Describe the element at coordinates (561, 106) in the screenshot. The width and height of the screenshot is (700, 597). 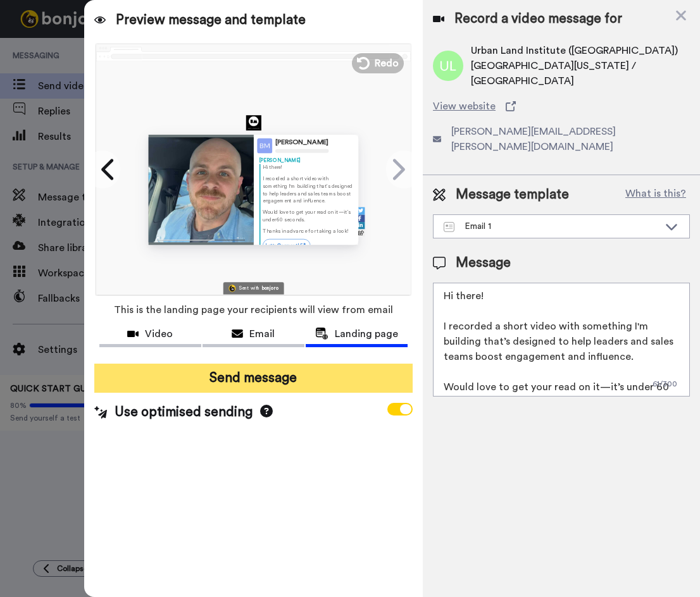
I see `a: View website` at that location.